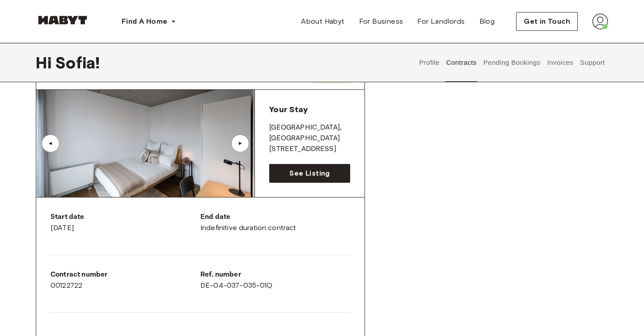 The width and height of the screenshot is (644, 336). I want to click on button: Support, so click(592, 63).